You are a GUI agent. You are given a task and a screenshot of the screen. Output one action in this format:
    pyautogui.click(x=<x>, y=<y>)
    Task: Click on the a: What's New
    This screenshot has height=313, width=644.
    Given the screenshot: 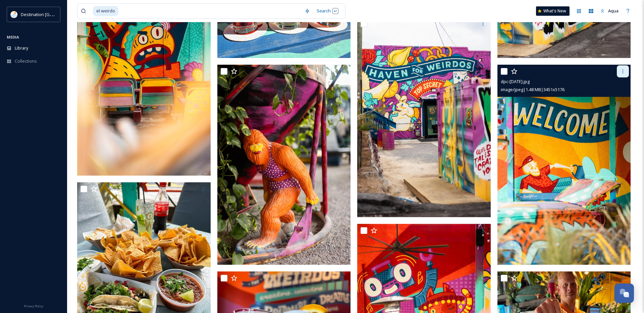 What is the action you would take?
    pyautogui.click(x=553, y=11)
    